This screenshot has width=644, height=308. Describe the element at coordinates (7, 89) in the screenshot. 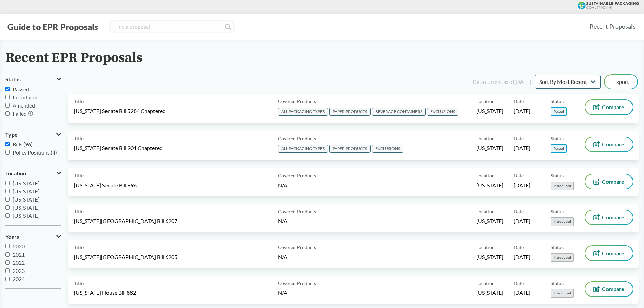

I see `input: Passed` at that location.